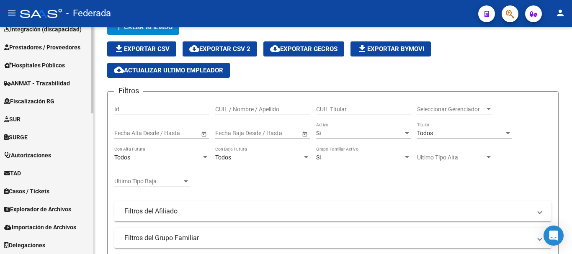  Describe the element at coordinates (561, 13) in the screenshot. I see `mat-icon: person` at that location.